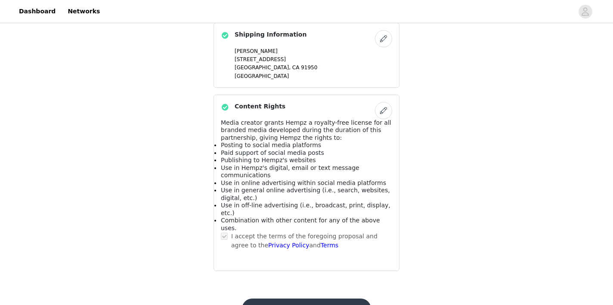  Describe the element at coordinates (37, 11) in the screenshot. I see `a: Dashboard` at that location.